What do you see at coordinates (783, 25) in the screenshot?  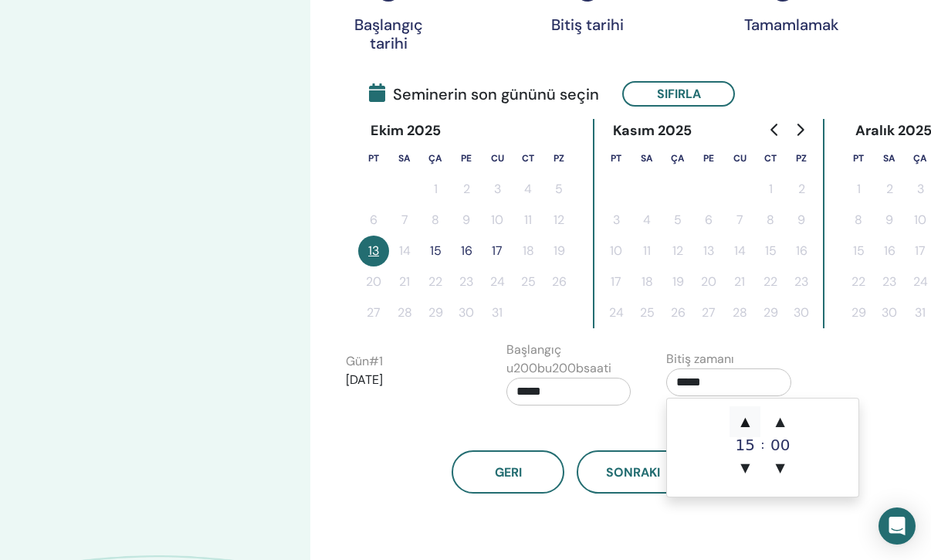 I see `div: Tamamlamak` at bounding box center [783, 25].